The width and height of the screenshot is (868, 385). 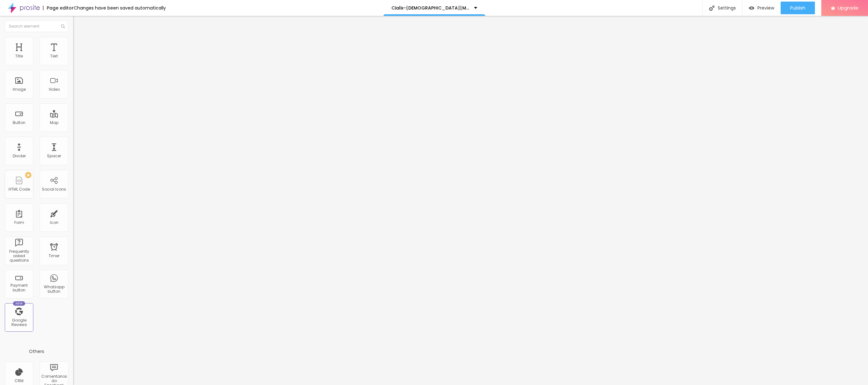 What do you see at coordinates (798, 8) in the screenshot?
I see `span: Publish` at bounding box center [798, 8].